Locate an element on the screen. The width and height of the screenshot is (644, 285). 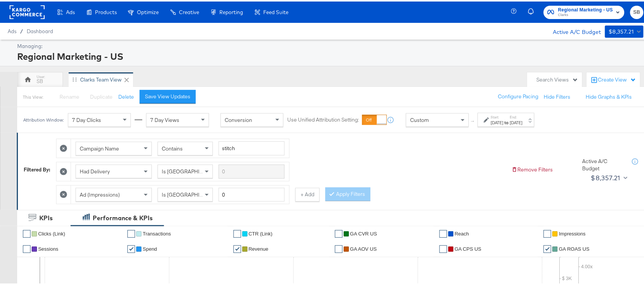
span: Conversion is located at coordinates (238, 119).